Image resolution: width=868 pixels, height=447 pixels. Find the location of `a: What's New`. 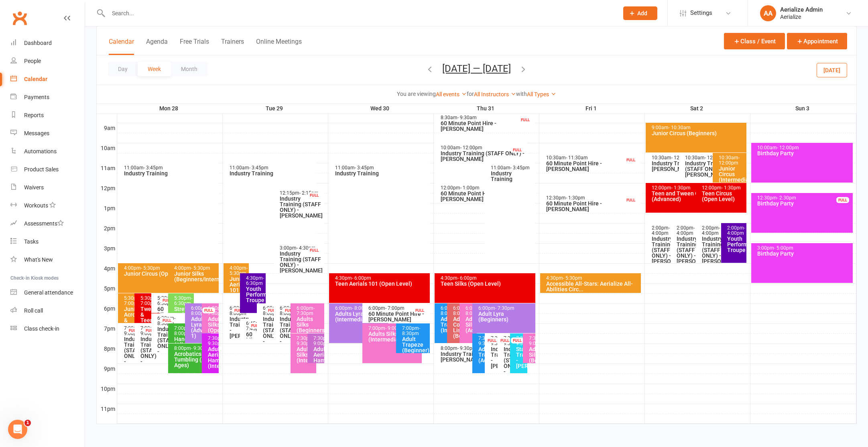

a: What's New is located at coordinates (47, 259).